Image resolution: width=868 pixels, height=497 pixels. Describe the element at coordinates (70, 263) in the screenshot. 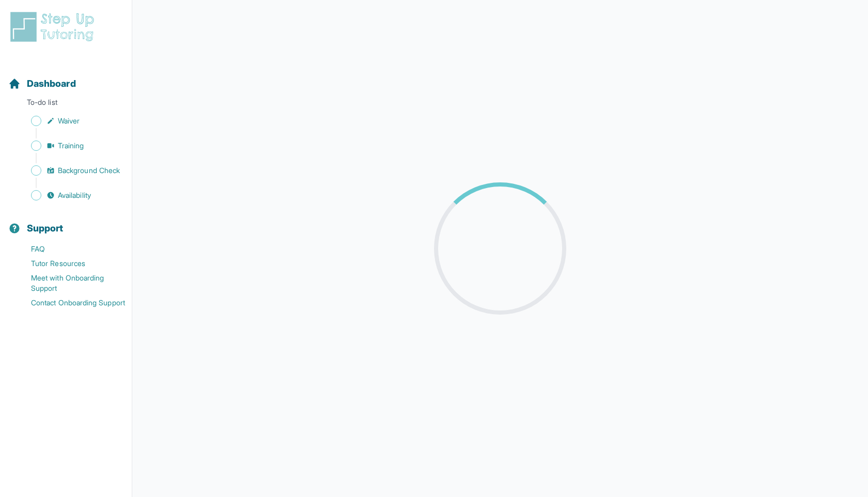

I see `a: Tutor Resources` at that location.